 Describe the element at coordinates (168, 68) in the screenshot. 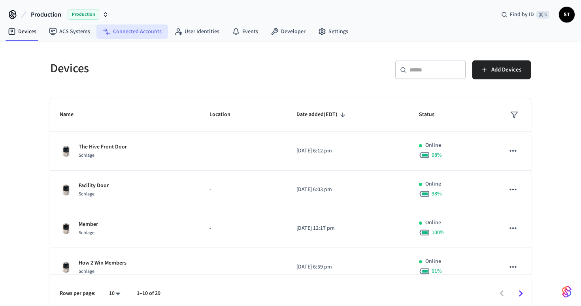

I see `h5: Devices` at that location.